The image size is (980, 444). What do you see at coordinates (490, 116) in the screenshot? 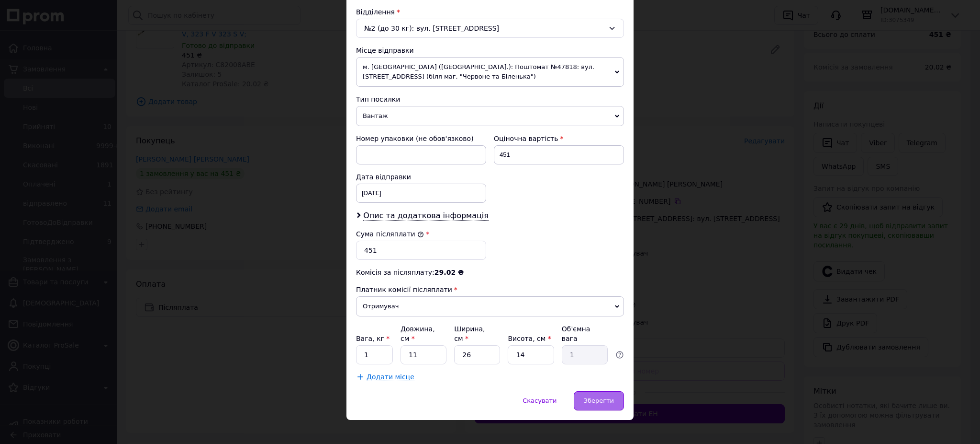
I see `span: Вантаж` at bounding box center [490, 116].